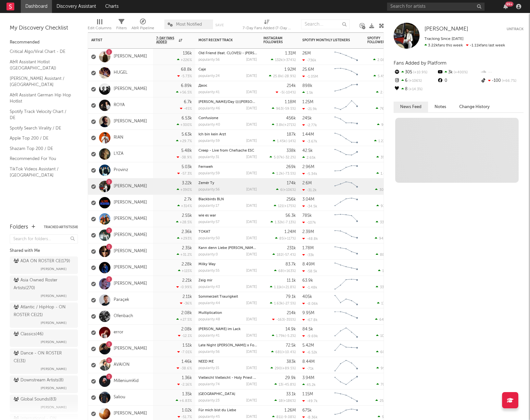 This screenshot has height=420, width=530. Describe the element at coordinates (206, 362) in the screenshot. I see `a: NEED ME` at that location.